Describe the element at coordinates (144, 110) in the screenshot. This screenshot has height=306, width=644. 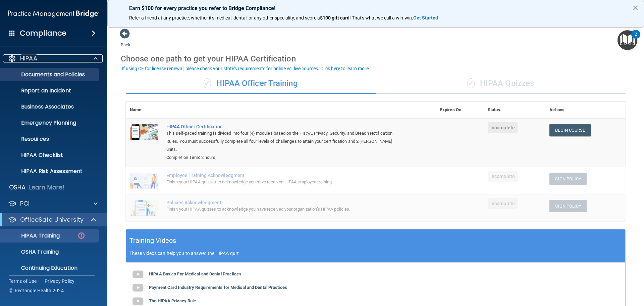
I see `th: Name` at that location.